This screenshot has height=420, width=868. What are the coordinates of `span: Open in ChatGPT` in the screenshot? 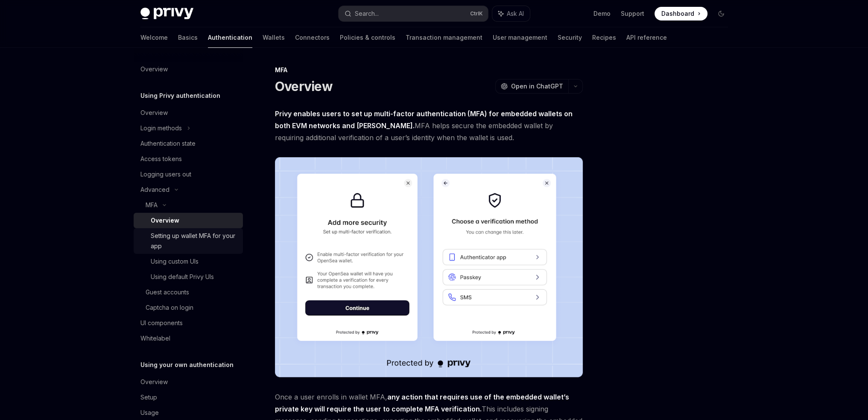 It's located at (537, 86).